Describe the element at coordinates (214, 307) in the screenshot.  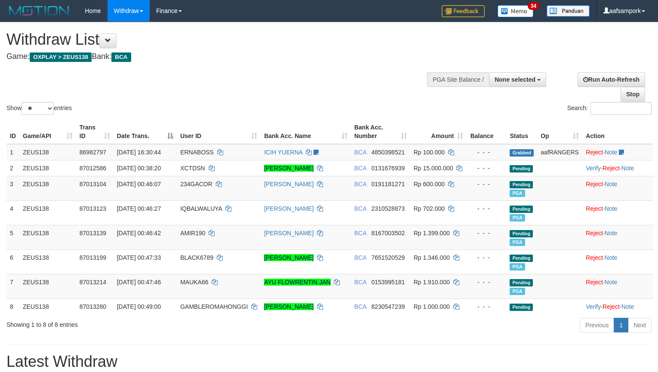
I see `span: GAMBLEROMAHONGGI` at that location.